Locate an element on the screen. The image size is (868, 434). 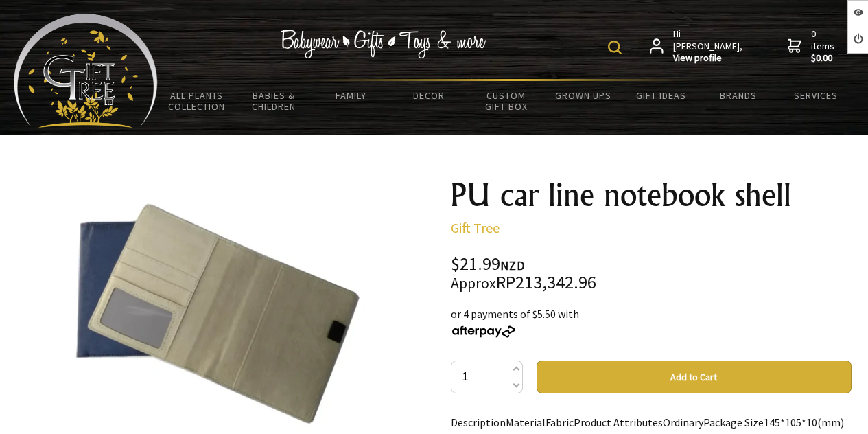
button: Add to Cart is located at coordinates (694, 377).